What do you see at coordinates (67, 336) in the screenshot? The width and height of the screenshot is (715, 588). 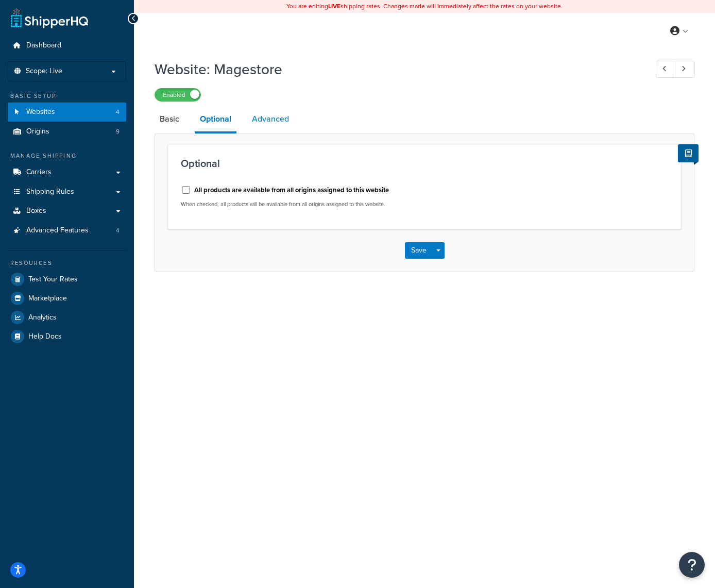 I see `li: Help Docs` at bounding box center [67, 336].